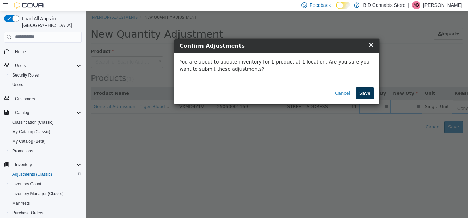 This screenshot has width=468, height=218. I want to click on button: Customers, so click(43, 98).